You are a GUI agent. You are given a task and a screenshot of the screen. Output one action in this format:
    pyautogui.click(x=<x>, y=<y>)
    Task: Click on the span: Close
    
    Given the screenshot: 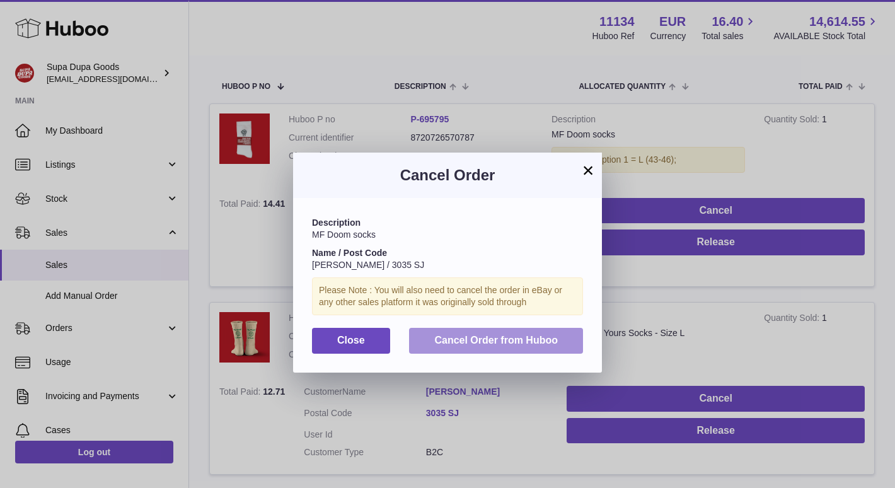 What is the action you would take?
    pyautogui.click(x=351, y=340)
    